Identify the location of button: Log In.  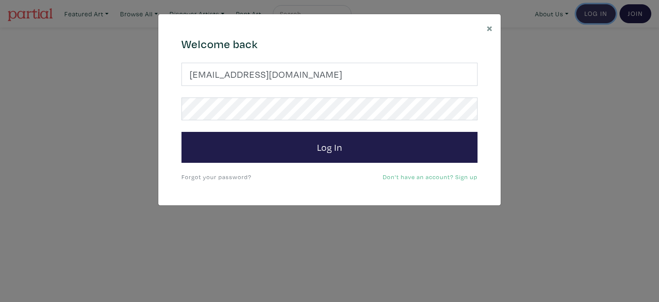
(329, 147).